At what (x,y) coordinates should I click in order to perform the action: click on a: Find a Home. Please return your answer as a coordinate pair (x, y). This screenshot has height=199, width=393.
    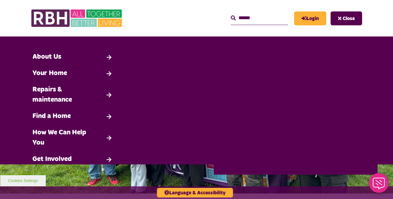
    Looking at the image, I should click on (73, 116).